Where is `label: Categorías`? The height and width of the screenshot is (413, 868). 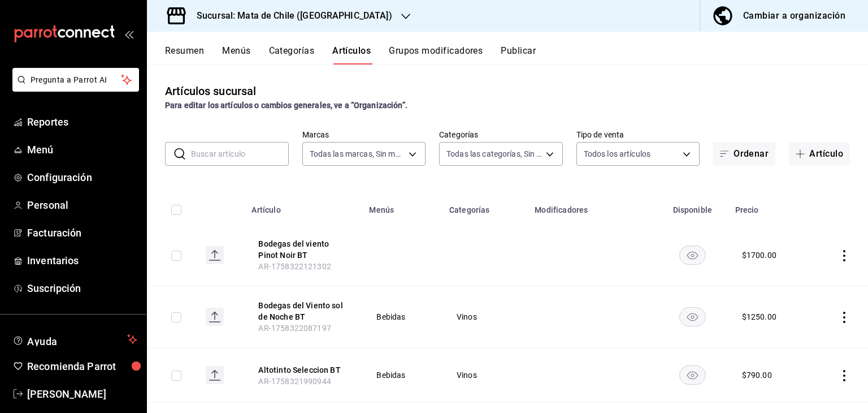
label: Categorías is located at coordinates (500, 134).